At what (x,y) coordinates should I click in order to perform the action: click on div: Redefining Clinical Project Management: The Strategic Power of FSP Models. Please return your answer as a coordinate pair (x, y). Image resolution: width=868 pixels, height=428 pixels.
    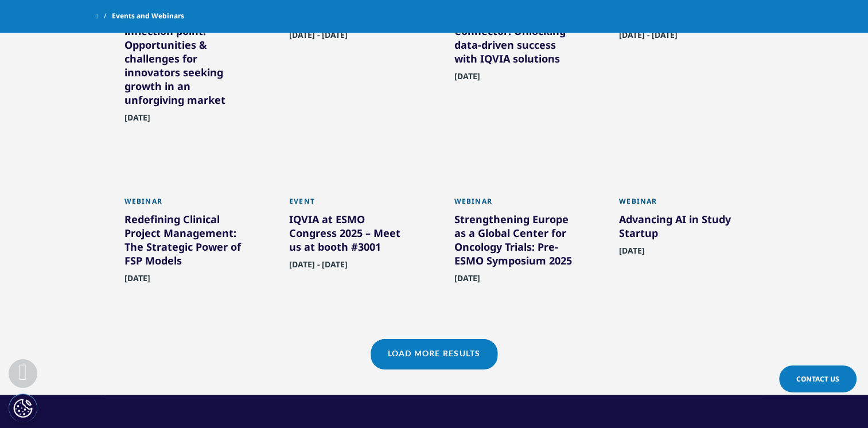
    Looking at the image, I should click on (187, 242).